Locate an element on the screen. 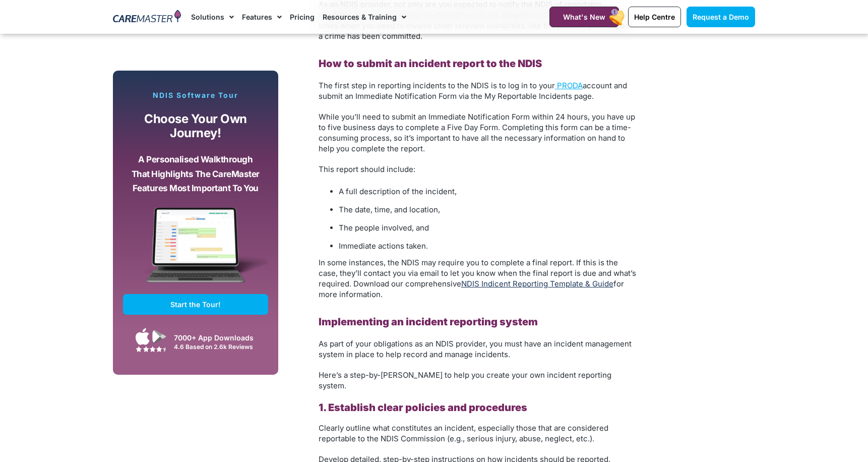  span: account and submit an Immediate Notification Form via the My Reportable Incidents page. is located at coordinates (473, 91).